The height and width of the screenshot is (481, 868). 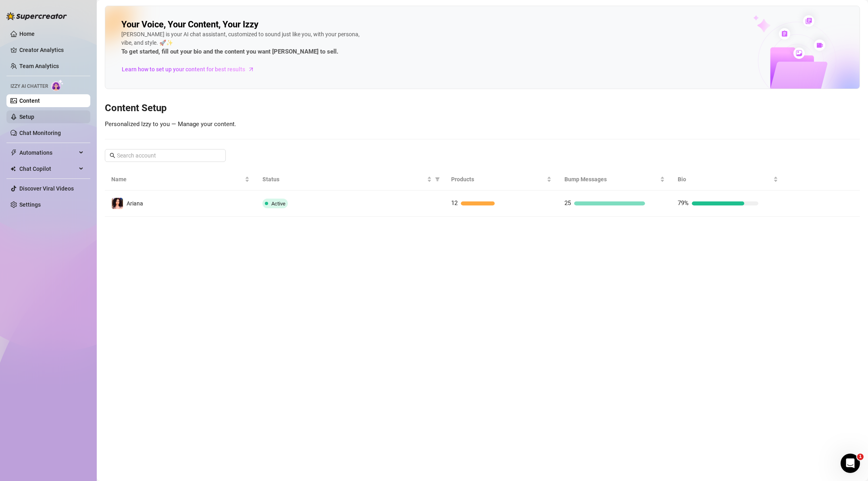 What do you see at coordinates (40, 133) in the screenshot?
I see `a: Chat Monitoring` at bounding box center [40, 133].